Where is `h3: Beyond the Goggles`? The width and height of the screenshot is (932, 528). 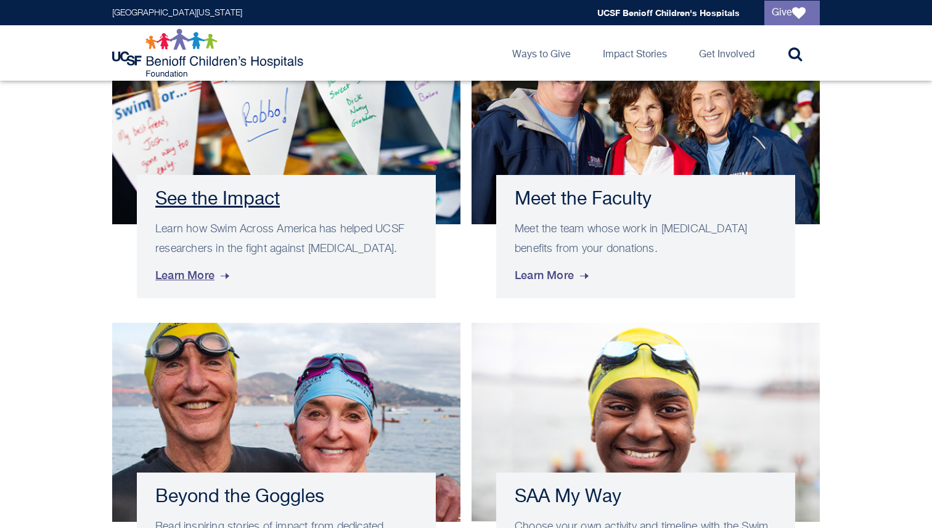 h3: Beyond the Goggles is located at coordinates (286, 497).